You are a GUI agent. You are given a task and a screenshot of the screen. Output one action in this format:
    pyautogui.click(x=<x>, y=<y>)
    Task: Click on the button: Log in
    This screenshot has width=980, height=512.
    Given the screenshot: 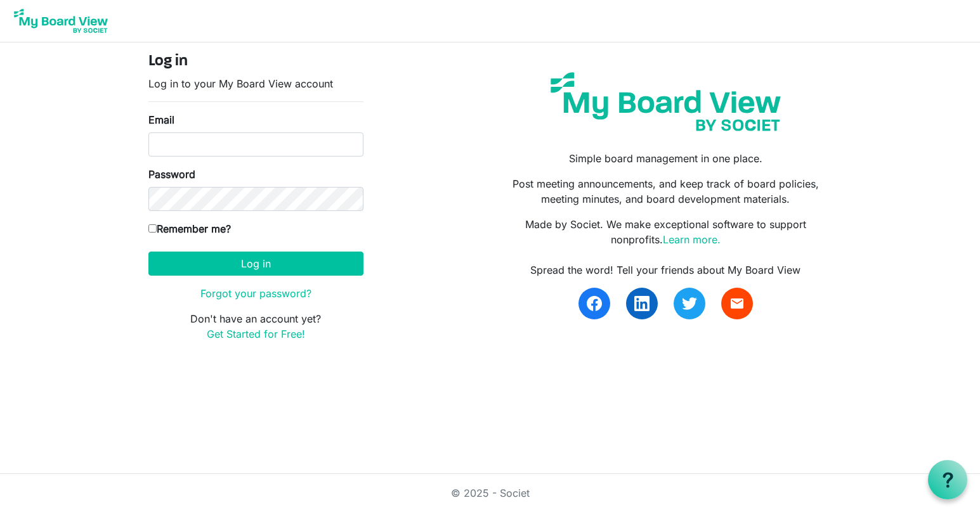 What is the action you would take?
    pyautogui.click(x=256, y=264)
    